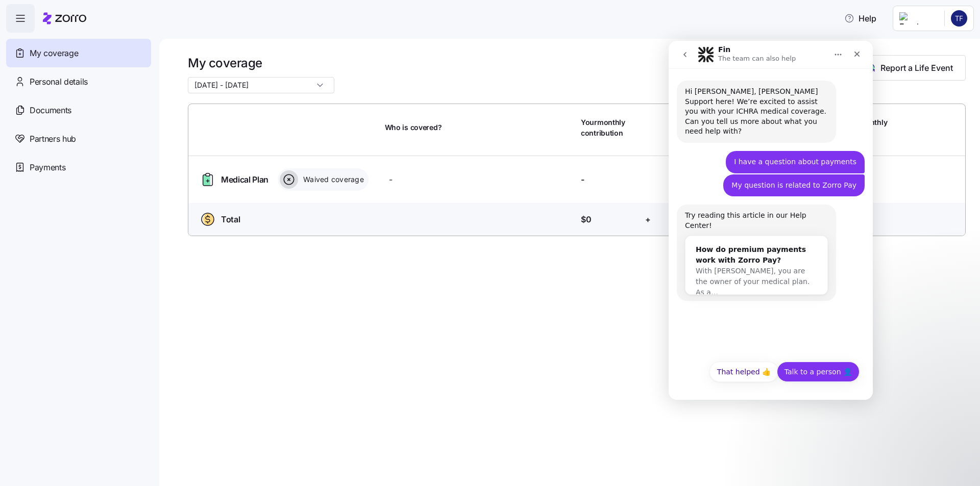  What do you see at coordinates (188, 14) in the screenshot?
I see `div: Close` at bounding box center [188, 14].